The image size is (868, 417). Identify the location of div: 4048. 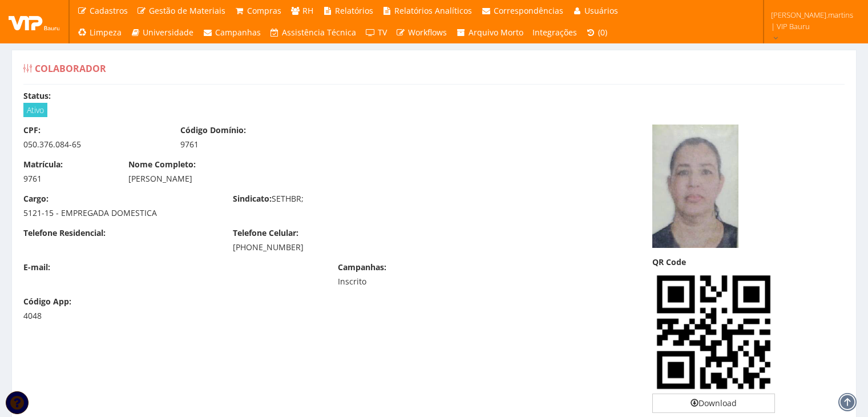
(67, 316).